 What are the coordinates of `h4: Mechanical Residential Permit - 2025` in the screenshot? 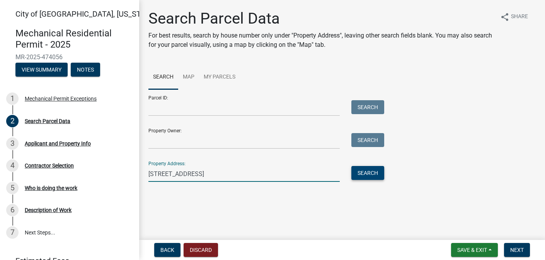 It's located at (74, 39).